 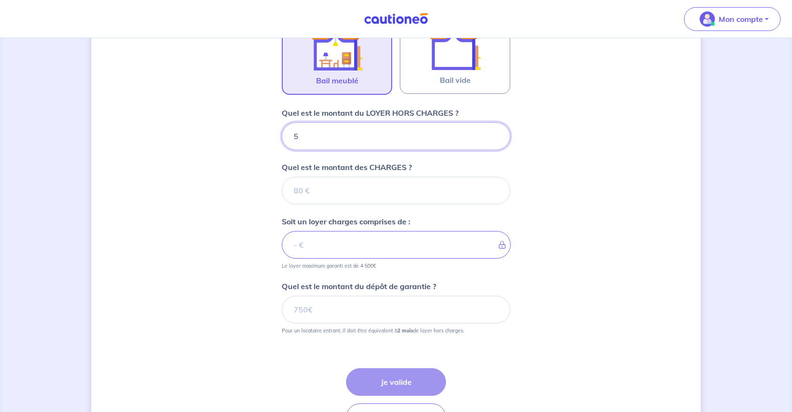 What do you see at coordinates (405, 331) in the screenshot?
I see `strong: 2 mois` at bounding box center [405, 331].